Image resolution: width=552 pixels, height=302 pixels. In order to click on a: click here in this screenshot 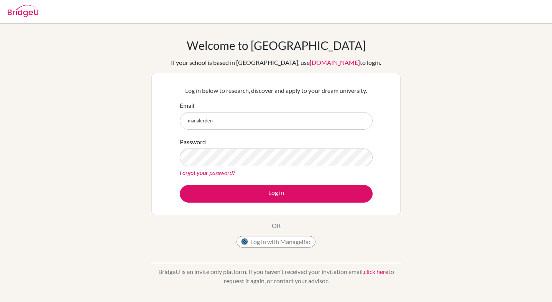, I will do `click(376, 271)`.